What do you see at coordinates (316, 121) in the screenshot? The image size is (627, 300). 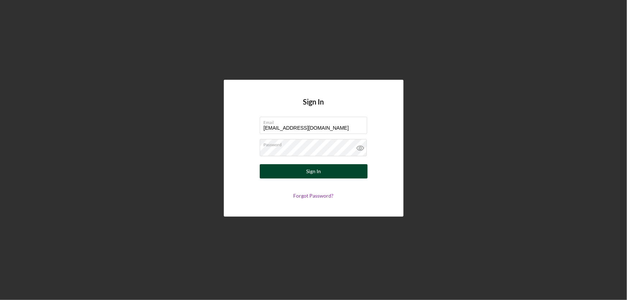 I see `label: Email` at bounding box center [316, 121].